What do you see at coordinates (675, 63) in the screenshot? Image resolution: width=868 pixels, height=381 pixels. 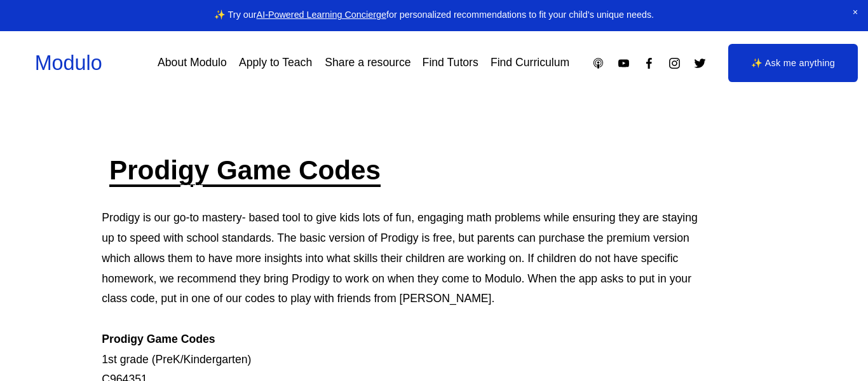 I see `a: Instagram` at bounding box center [675, 63].